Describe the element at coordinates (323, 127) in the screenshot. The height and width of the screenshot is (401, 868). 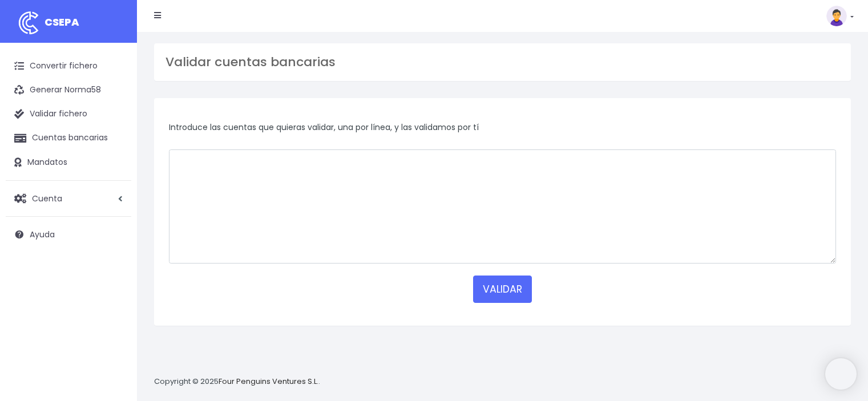
I see `span: Introduce las cuentas que quieras validar, una por línea, y las validamos por tí` at that location.